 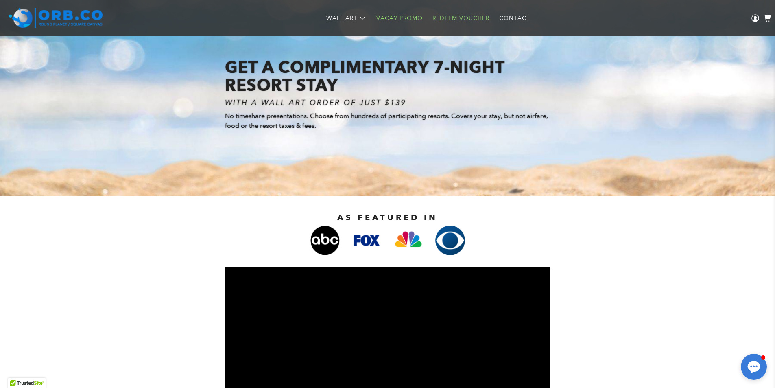 What do you see at coordinates (387, 120) in the screenshot?
I see `span: No timeshare presentations. Choose from hundreds of participating resorts. Covers your stay, but ...` at bounding box center [387, 120].